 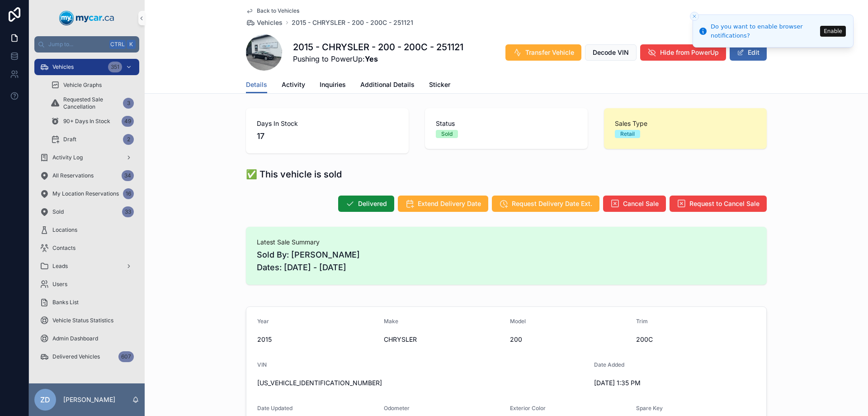 What do you see at coordinates (634, 204) in the screenshot?
I see `button: Cancel Sale` at bounding box center [634, 204].